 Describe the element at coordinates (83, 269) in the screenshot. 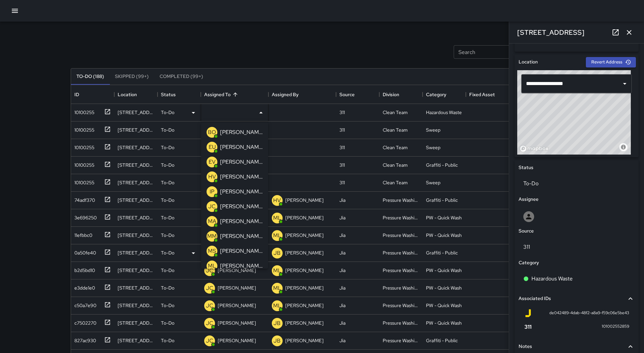

I see `div: b2d5bd10` at that location.